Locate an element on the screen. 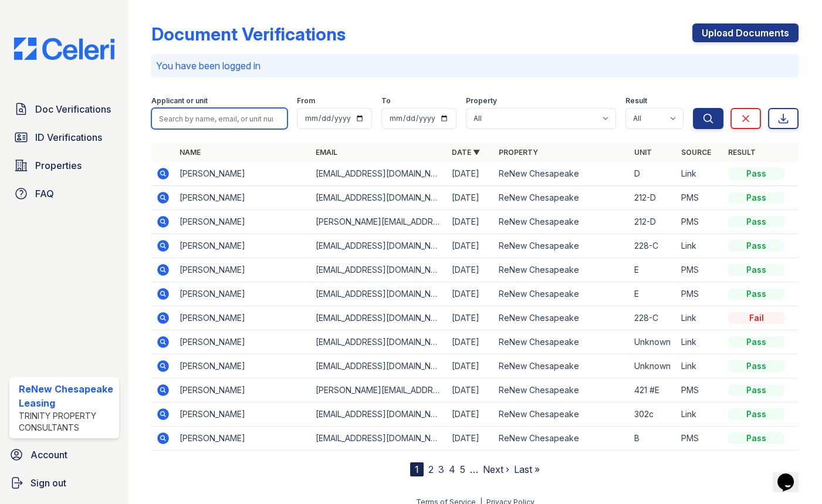 The width and height of the screenshot is (822, 504). a: 5 is located at coordinates (463, 469).